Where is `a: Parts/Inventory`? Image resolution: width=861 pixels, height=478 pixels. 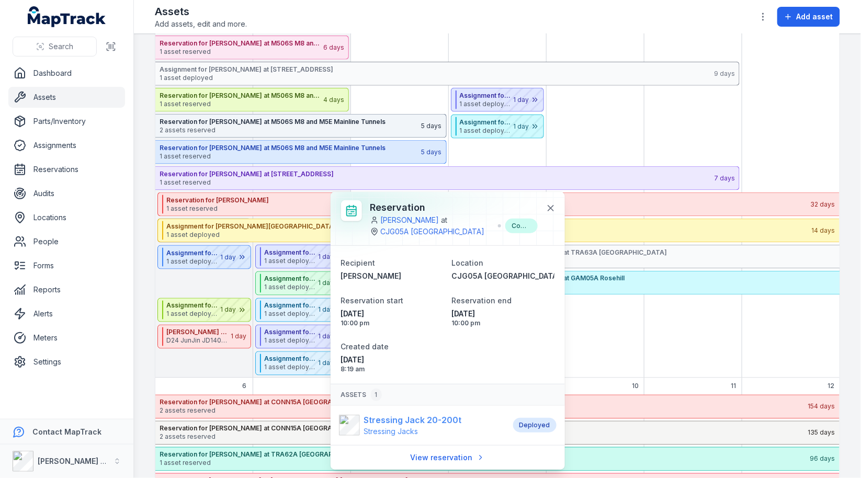 a: Parts/Inventory is located at coordinates (66, 121).